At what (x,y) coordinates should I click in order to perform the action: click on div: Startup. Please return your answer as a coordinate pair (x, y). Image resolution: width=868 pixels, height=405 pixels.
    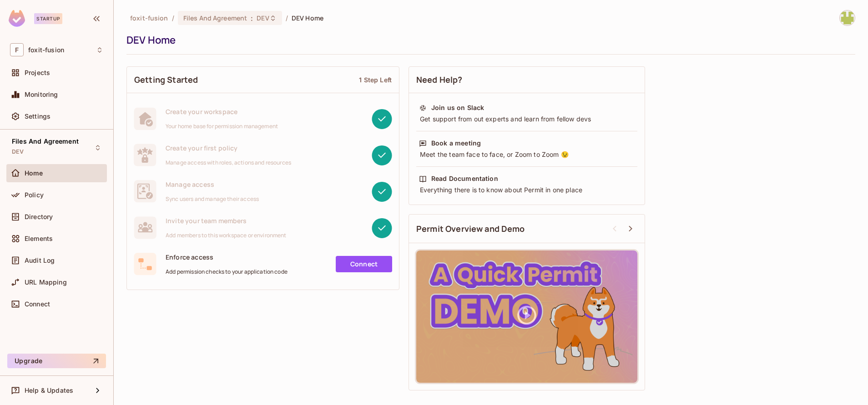
    Looking at the image, I should click on (48, 19).